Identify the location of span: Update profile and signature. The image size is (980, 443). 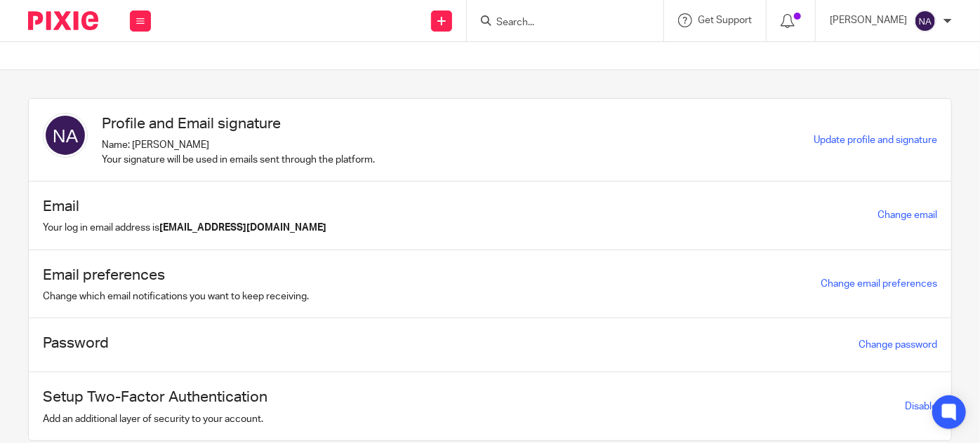
(876, 140).